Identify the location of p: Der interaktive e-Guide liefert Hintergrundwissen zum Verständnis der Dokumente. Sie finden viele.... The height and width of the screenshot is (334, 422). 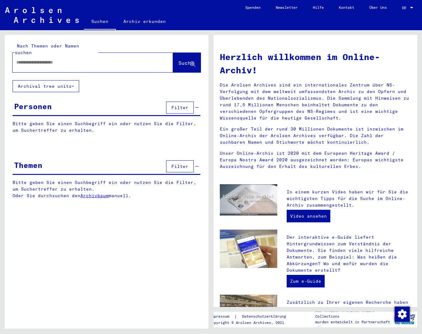
(349, 254).